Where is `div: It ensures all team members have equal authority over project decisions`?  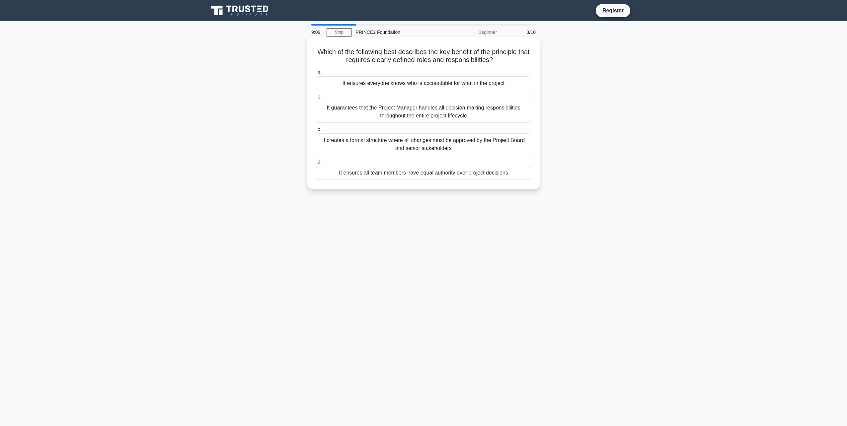
div: It ensures all team members have equal authority over project decisions is located at coordinates (424, 173).